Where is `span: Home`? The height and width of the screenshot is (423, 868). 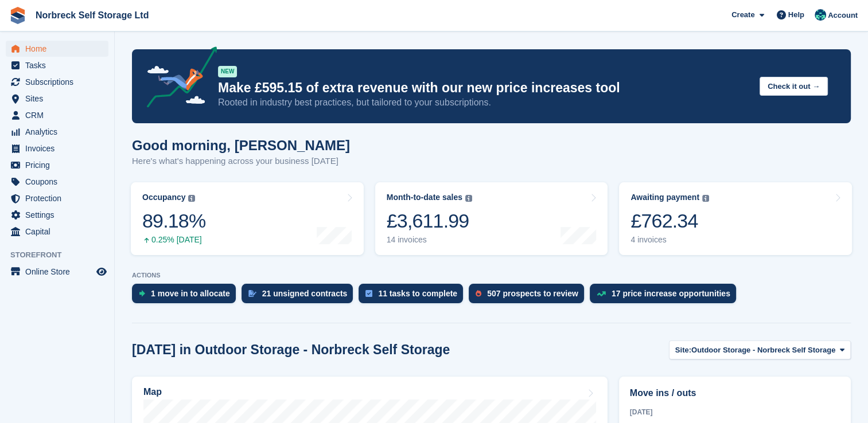 span: Home is located at coordinates (60, 49).